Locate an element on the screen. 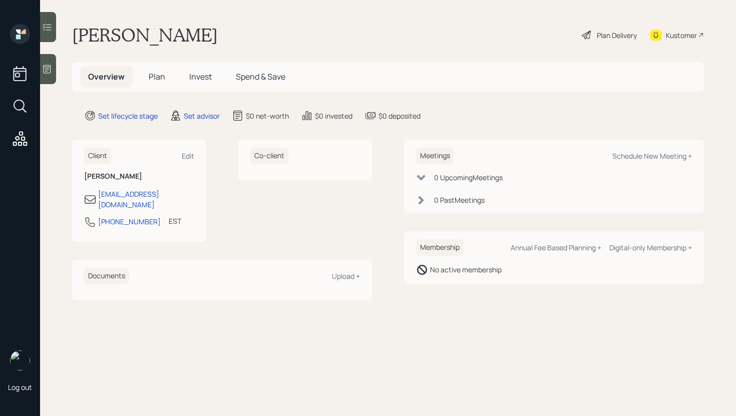 This screenshot has width=736, height=416. h6: Client is located at coordinates (98, 156).